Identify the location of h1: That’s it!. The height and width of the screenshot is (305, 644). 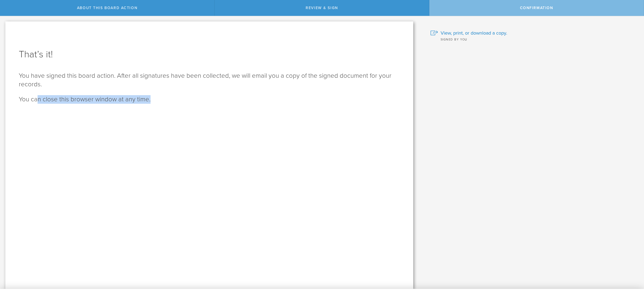
(210, 54).